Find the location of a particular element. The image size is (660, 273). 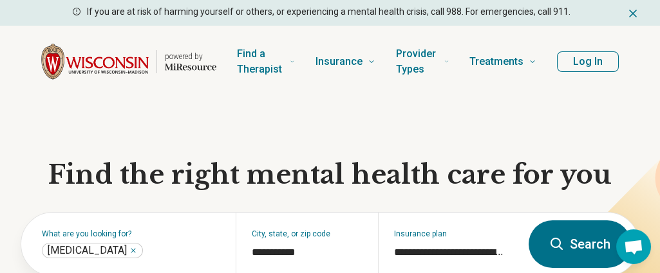

a: Find a Therapist is located at coordinates (266, 62).